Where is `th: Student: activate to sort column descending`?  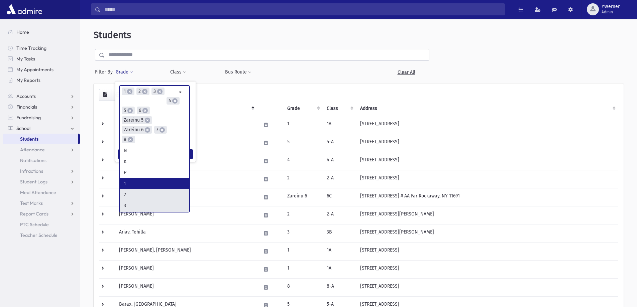
th: Student: activate to sort column descending is located at coordinates (186, 109).